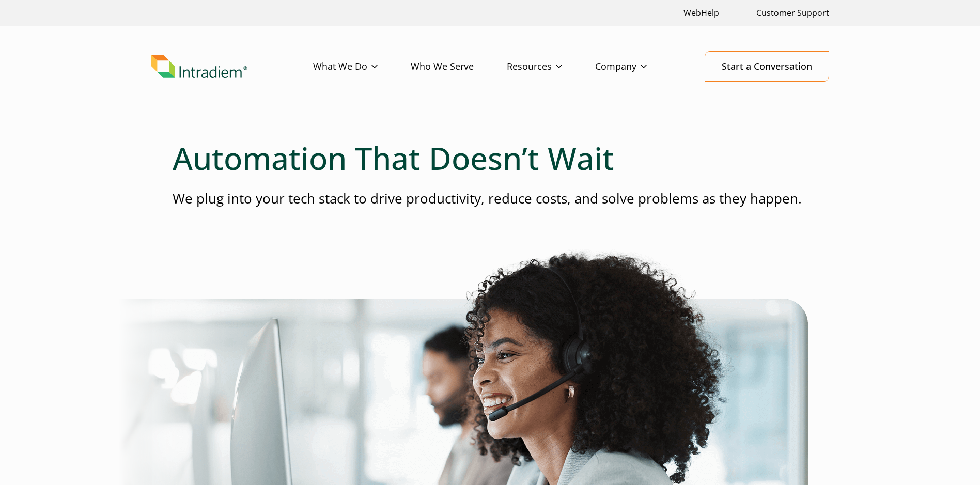 The height and width of the screenshot is (485, 980). What do you see at coordinates (490, 158) in the screenshot?
I see `h1: Automation That Doesn’t Wait` at bounding box center [490, 158].